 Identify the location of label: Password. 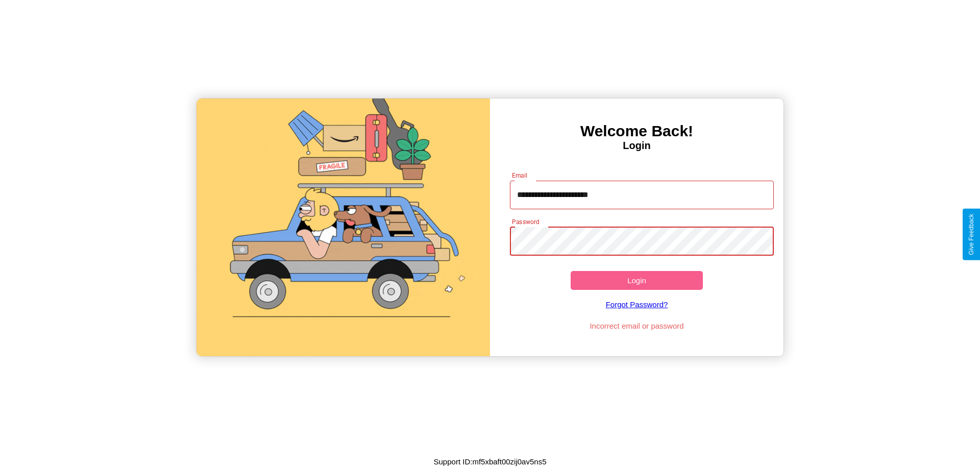
(525, 221).